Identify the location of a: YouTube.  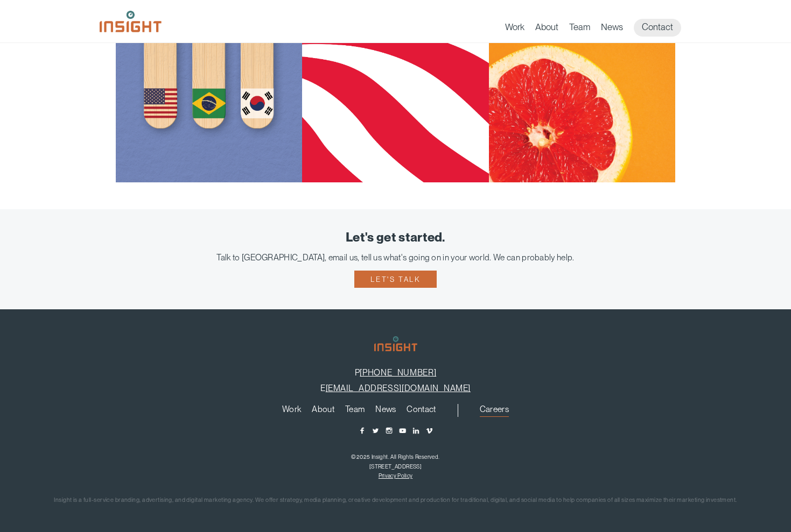
(402, 431).